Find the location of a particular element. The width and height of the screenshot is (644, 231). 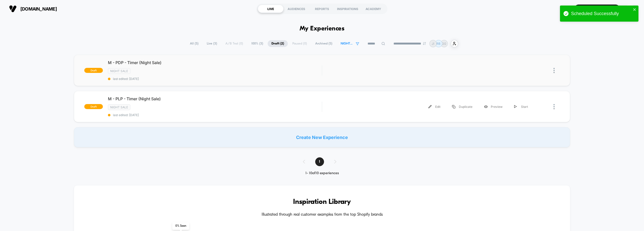

h1: My Experiences is located at coordinates (322, 29).